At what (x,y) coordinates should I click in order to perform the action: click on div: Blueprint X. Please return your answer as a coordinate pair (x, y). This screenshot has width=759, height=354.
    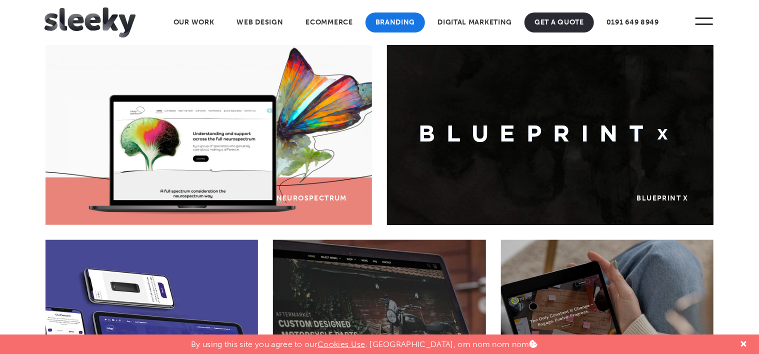
    Looking at the image, I should click on (663, 198).